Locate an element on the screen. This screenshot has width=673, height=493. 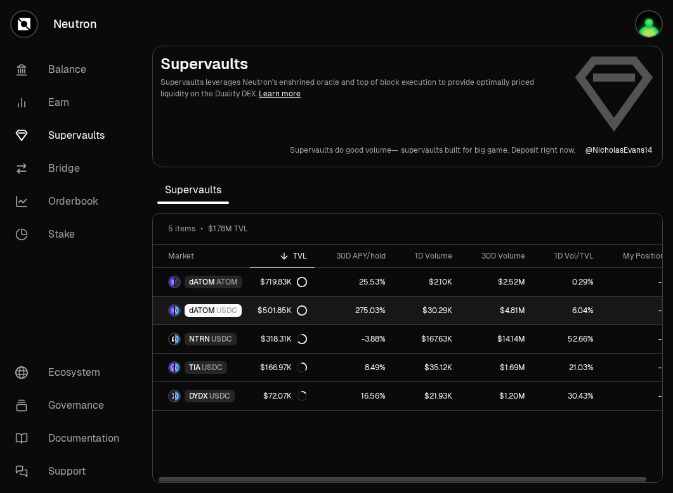
a: 30.43% is located at coordinates (567, 396).